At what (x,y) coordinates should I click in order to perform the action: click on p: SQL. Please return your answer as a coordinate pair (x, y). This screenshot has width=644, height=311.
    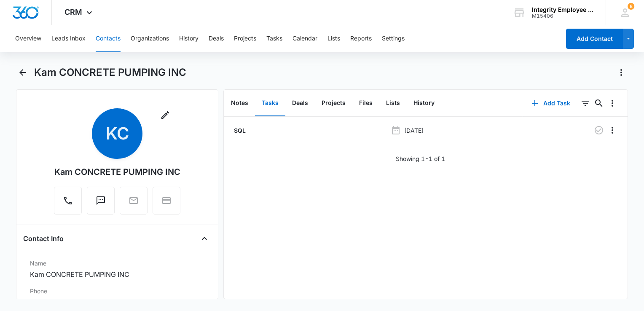
    Looking at the image, I should click on (239, 130).